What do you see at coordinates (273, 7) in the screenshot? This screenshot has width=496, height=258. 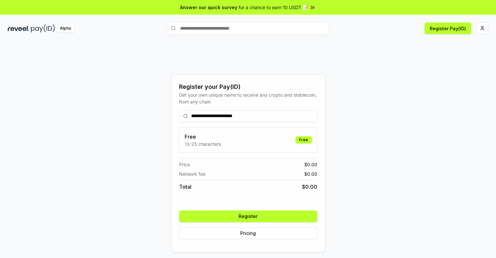 I see `span: for a chance to earn 10 USDT 📝` at bounding box center [273, 7].